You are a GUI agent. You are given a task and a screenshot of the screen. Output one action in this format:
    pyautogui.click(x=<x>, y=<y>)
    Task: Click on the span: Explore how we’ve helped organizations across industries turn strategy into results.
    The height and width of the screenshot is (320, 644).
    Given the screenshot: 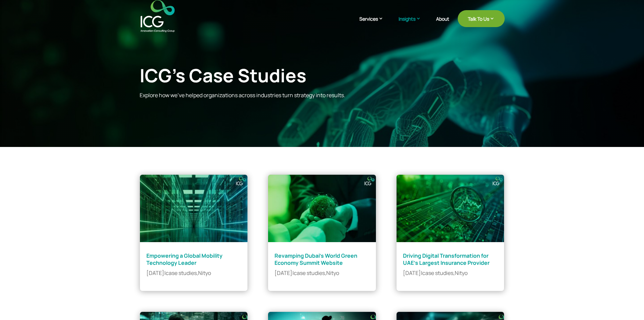 What is the action you would take?
    pyautogui.click(x=242, y=95)
    